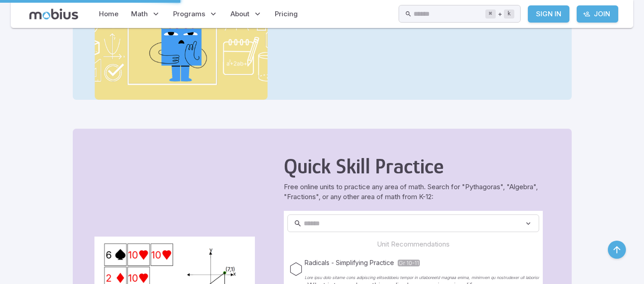 The image size is (644, 284). What do you see at coordinates (139, 14) in the screenshot?
I see `span: Math` at bounding box center [139, 14].